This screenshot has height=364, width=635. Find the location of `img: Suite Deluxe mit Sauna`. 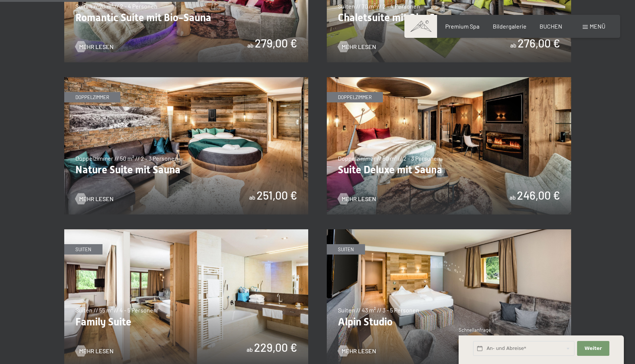

img: Suite Deluxe mit Sauna is located at coordinates (449, 146).